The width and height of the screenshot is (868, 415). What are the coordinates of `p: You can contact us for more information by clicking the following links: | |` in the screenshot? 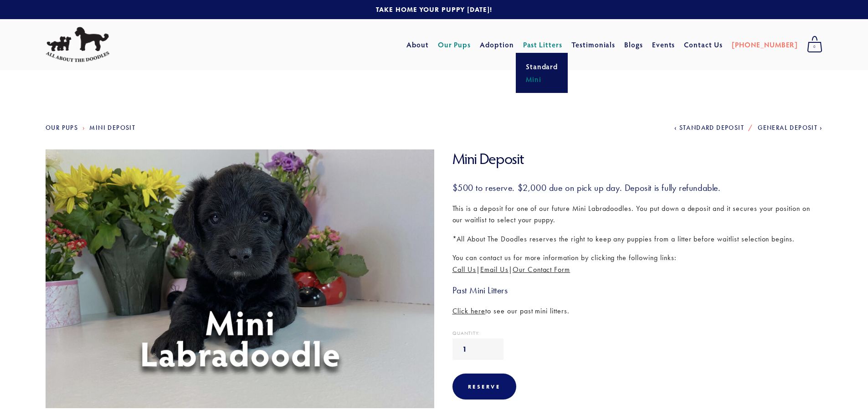 It's located at (637, 263).